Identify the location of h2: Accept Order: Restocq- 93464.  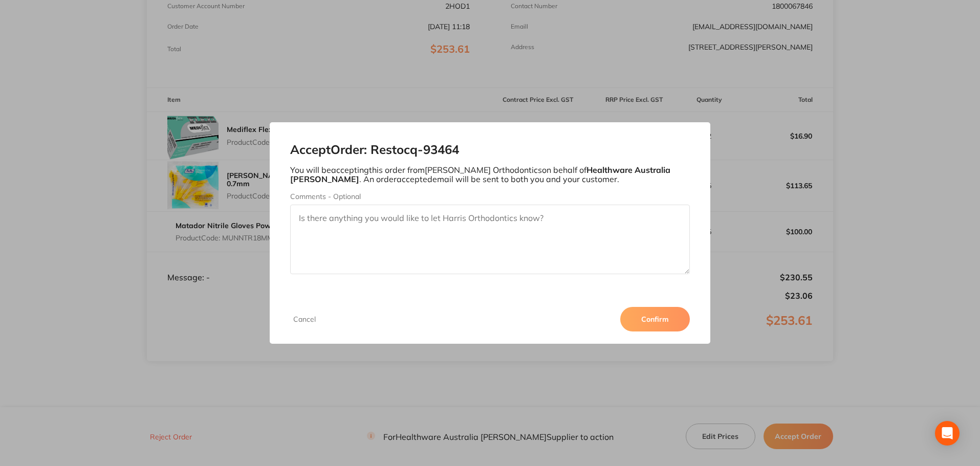
(490, 150).